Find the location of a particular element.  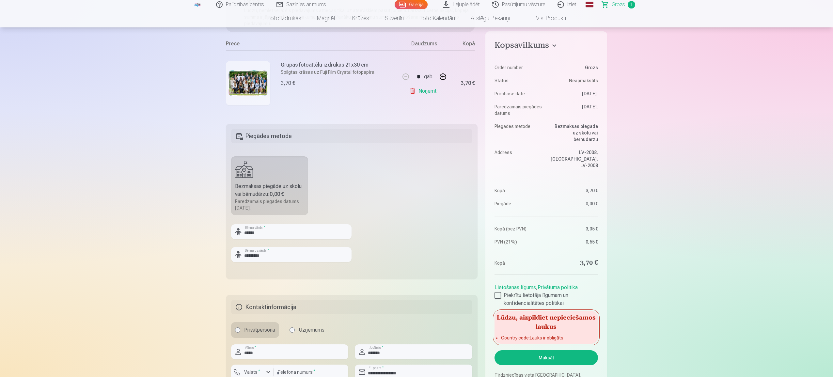

label: Privātpersona is located at coordinates (255, 330).